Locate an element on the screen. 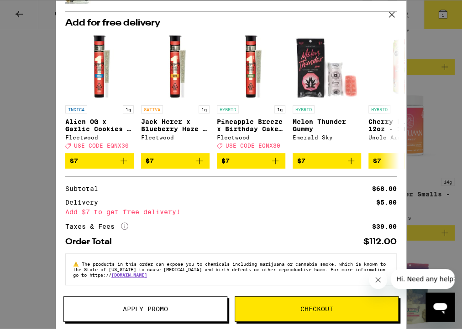  button: Apply Promo is located at coordinates (145, 309).